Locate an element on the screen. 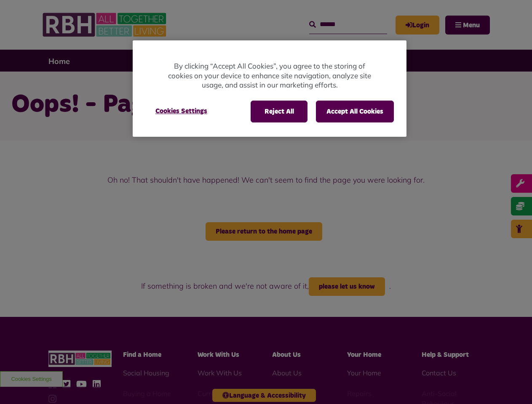 This screenshot has width=532, height=404. div: Cookie banner is located at coordinates (270, 88).